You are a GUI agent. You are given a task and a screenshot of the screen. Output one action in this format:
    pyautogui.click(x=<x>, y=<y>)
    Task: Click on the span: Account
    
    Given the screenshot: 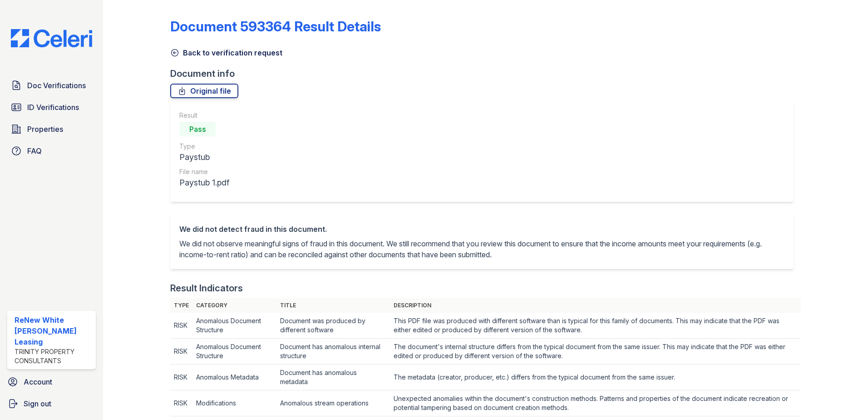 What is the action you would take?
    pyautogui.click(x=38, y=382)
    